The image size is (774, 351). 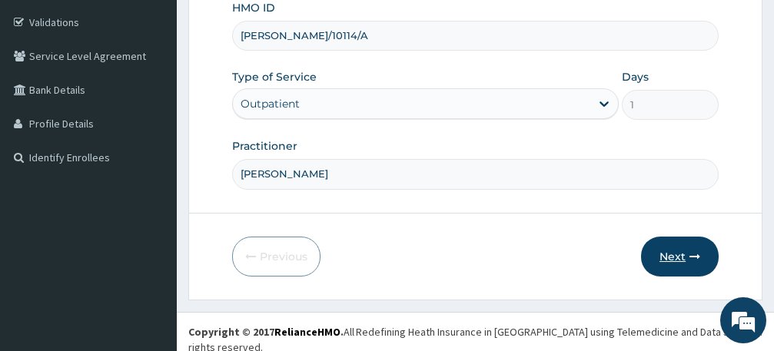 What do you see at coordinates (151, 165) in the screenshot?
I see `span: We're online!` at bounding box center [151, 165].